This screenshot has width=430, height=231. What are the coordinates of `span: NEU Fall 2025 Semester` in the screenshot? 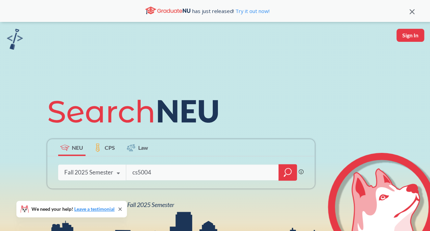 It's located at (144, 204).